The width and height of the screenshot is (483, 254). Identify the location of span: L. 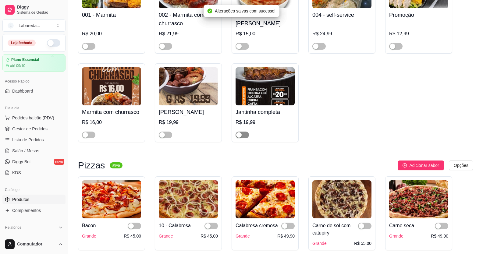
(11, 26).